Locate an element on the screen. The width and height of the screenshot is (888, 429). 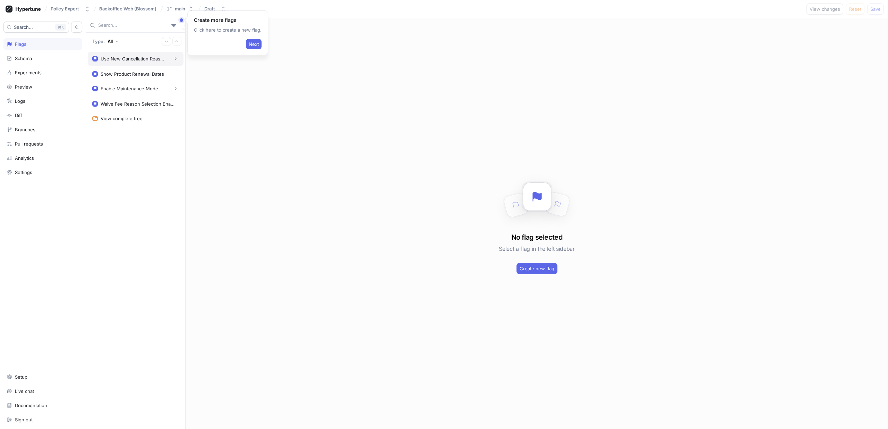
div: Waive Fee Reason Selection Enabled is located at coordinates (138, 104).